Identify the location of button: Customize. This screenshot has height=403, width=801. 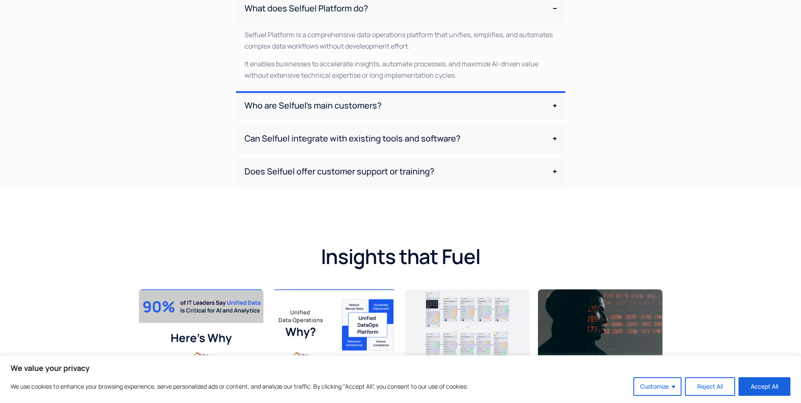
(658, 386).